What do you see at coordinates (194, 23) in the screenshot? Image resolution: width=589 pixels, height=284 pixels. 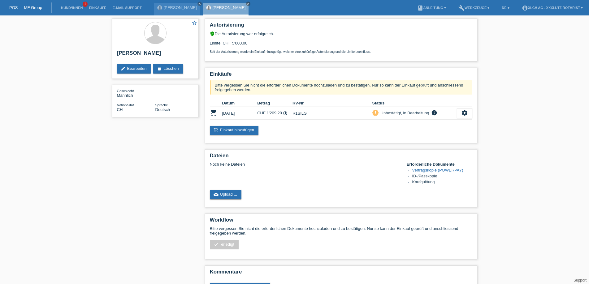 I see `a: star_border` at bounding box center [194, 23].